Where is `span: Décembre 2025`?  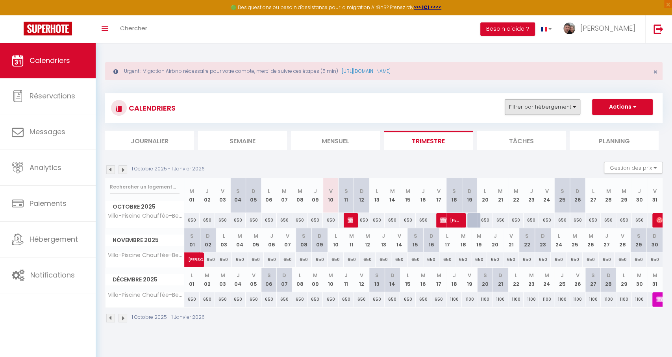
span: Décembre 2025 is located at coordinates (144, 280).